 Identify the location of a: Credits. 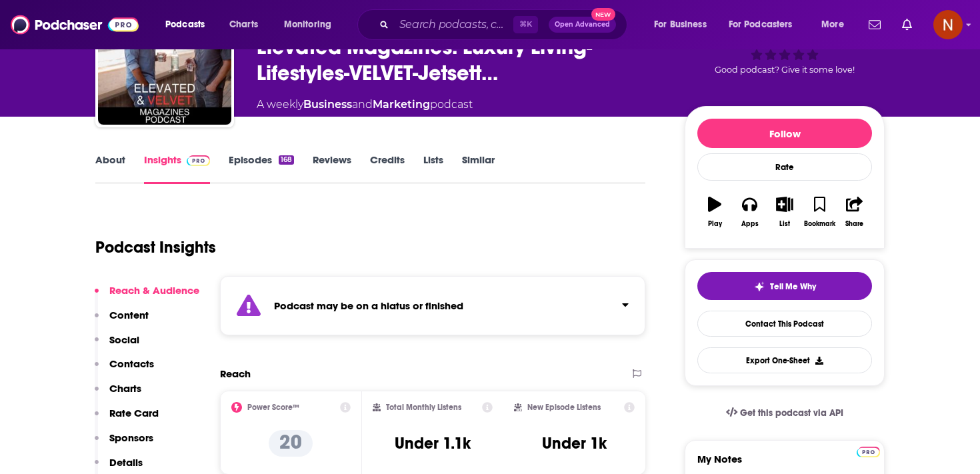
(388, 169).